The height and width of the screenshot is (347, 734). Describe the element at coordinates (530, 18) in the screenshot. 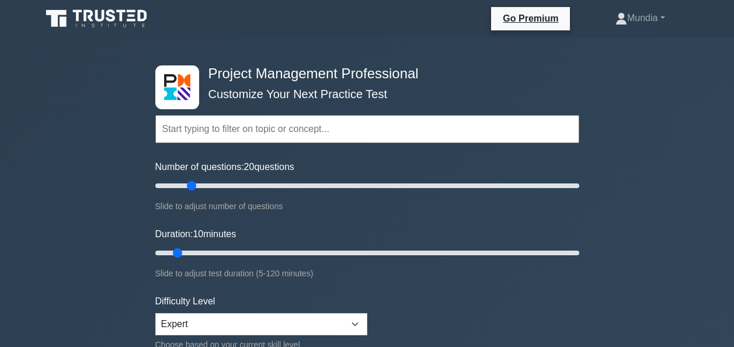

I see `a: Go Premium` at that location.